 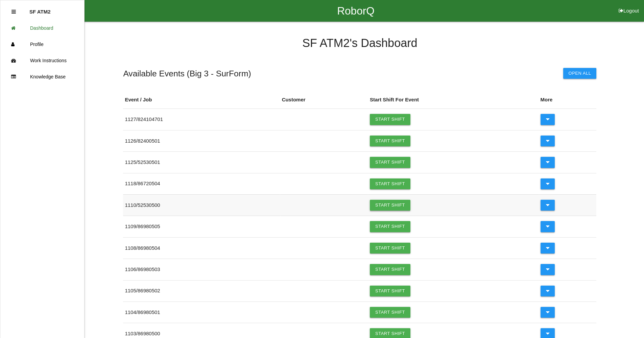 I want to click on h4: SF ATM2 's Dashboard, so click(x=359, y=43).